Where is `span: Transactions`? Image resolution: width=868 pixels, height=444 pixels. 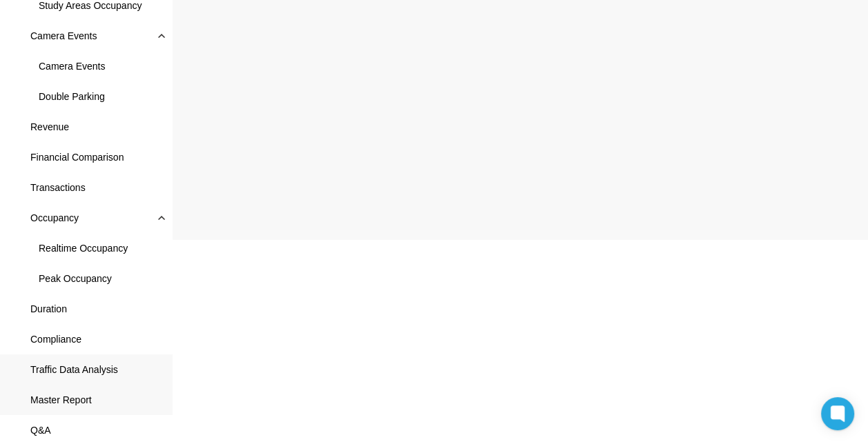
span: Transactions is located at coordinates (58, 188).